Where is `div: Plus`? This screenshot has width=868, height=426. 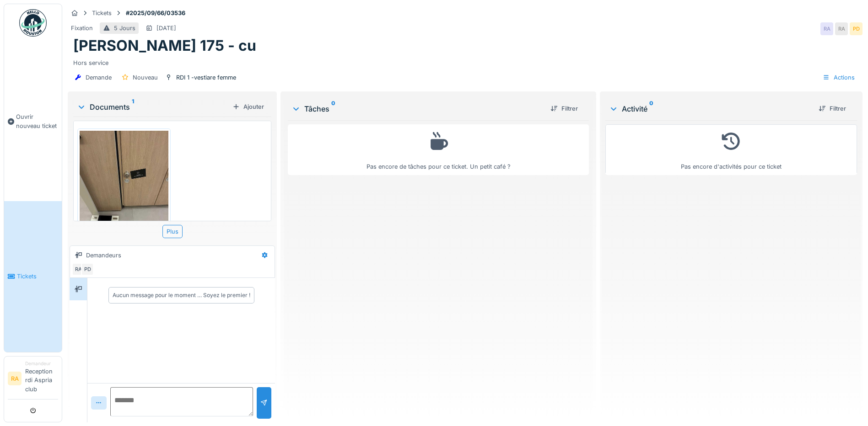 div: Plus is located at coordinates (173, 231).